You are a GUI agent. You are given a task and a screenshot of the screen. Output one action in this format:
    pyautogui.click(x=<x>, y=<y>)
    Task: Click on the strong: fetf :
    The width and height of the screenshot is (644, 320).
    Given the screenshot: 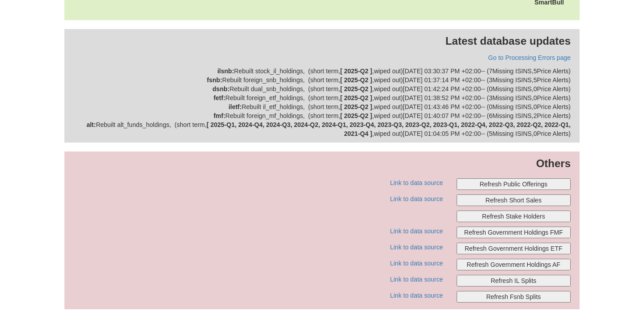 What is the action you would take?
    pyautogui.click(x=219, y=98)
    